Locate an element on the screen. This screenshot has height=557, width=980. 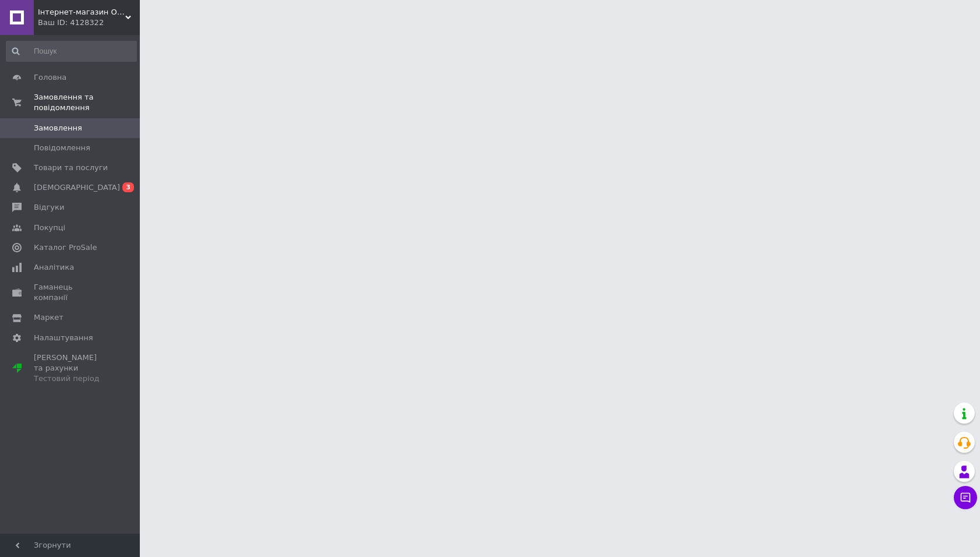
span: 3 is located at coordinates (128, 187).